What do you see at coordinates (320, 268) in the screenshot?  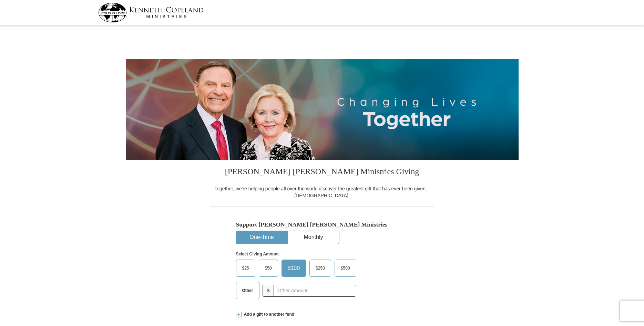 I see `span: $250` at bounding box center [320, 268].